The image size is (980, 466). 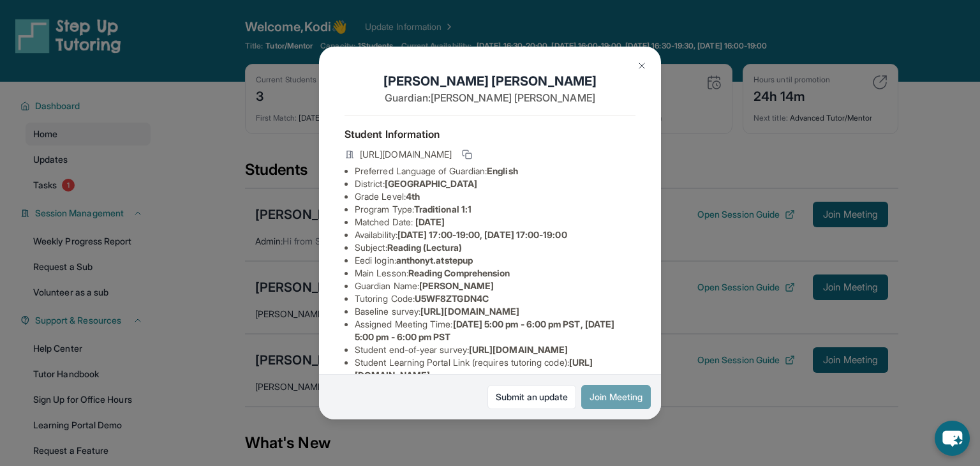 What do you see at coordinates (495, 235) in the screenshot?
I see `li: Availability:` at bounding box center [495, 235].